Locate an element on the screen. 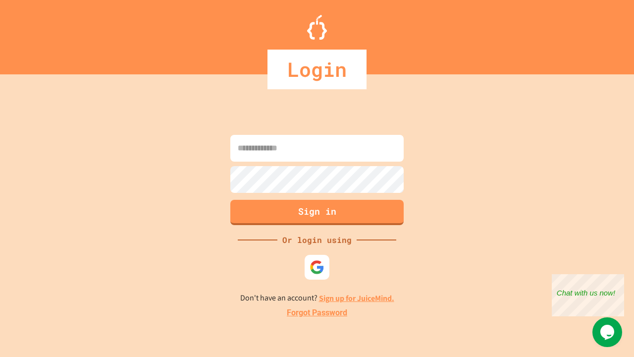  div: Or login using is located at coordinates (317, 240).